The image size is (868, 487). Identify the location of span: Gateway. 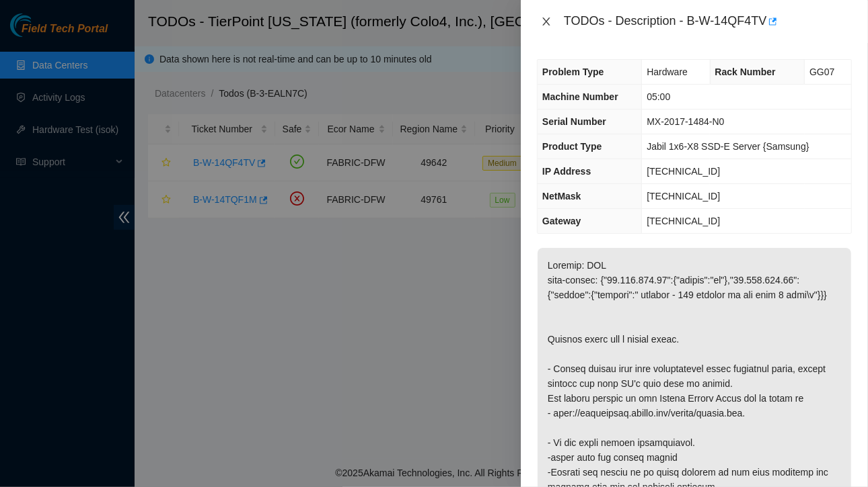
(562, 221).